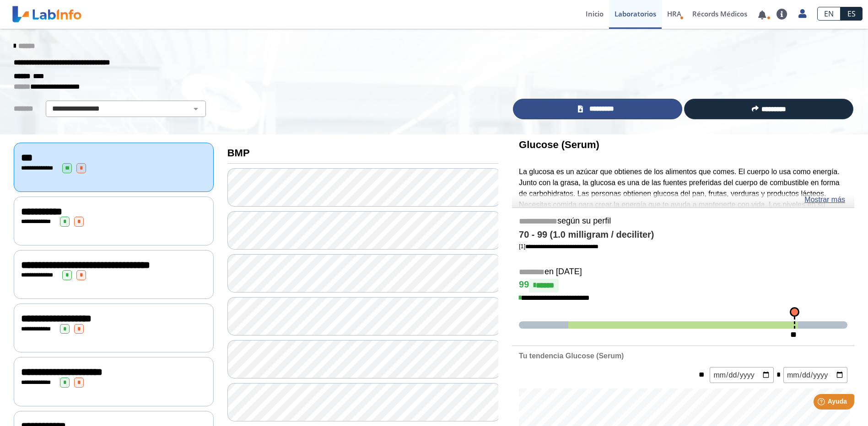  What do you see at coordinates (673, 14) in the screenshot?
I see `span: HRA` at bounding box center [673, 14].